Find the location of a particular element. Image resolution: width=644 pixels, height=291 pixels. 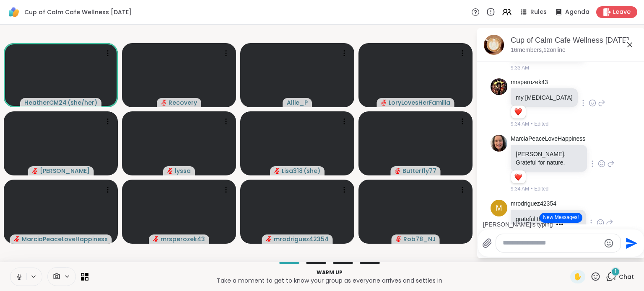

span: mrsperozek43 is located at coordinates (183, 239).